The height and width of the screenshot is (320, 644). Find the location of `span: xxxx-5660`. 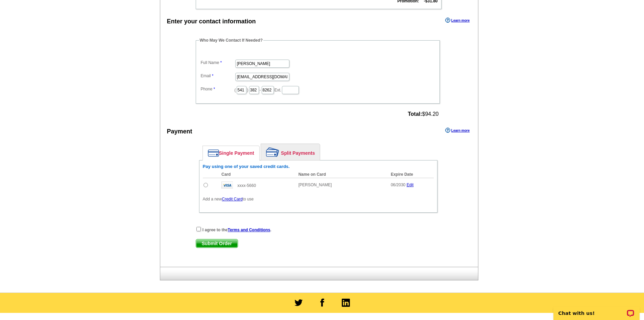

span: xxxx-5660 is located at coordinates (246, 185).